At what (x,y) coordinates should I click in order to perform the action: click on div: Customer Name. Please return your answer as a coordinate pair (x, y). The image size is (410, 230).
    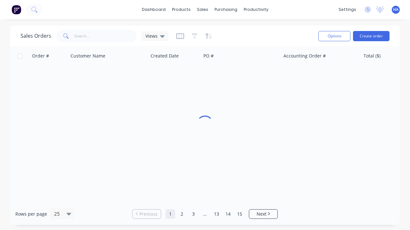
    Looking at the image, I should click on (88, 56).